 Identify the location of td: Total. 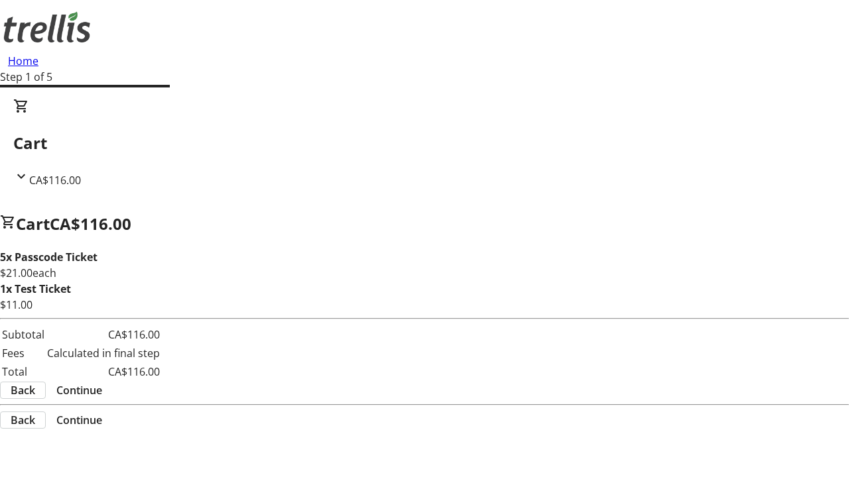
(23, 372).